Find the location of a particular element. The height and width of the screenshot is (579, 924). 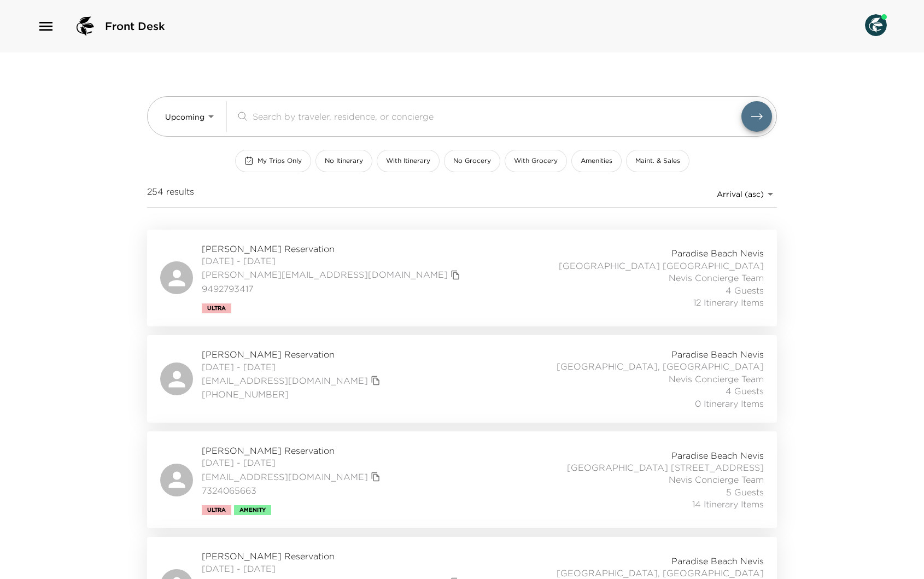

button: No Grocery is located at coordinates (472, 160).